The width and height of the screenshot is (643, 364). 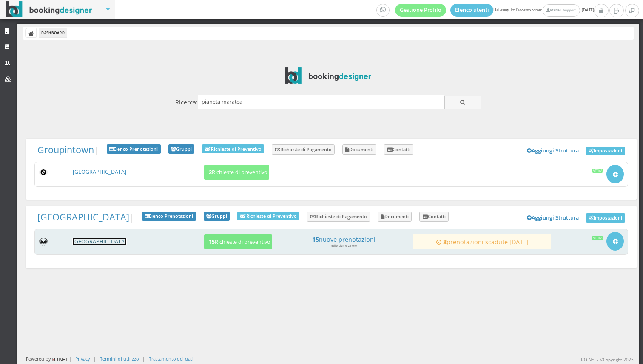 What do you see at coordinates (60, 359) in the screenshot?
I see `img: ionet_small_logo.png` at bounding box center [60, 359].